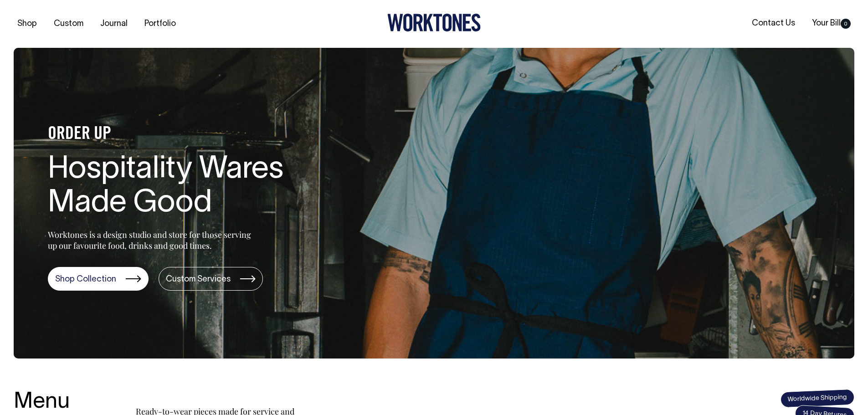 This screenshot has width=868, height=415. Describe the element at coordinates (69, 23) in the screenshot. I see `a: Custom` at that location.